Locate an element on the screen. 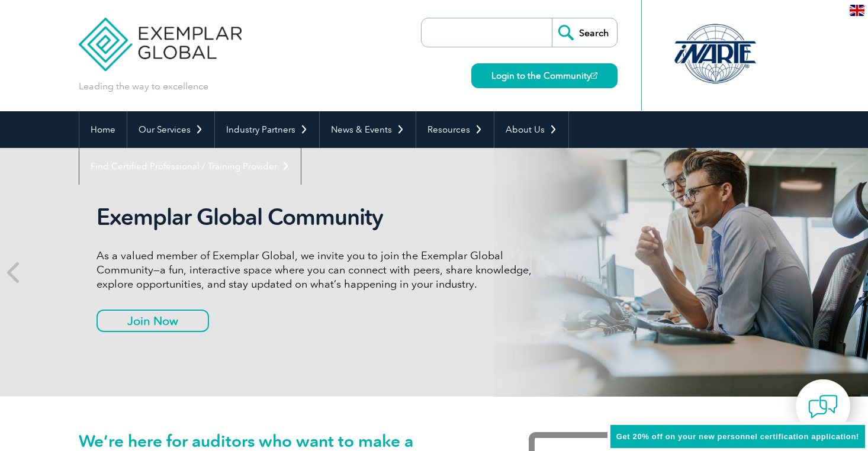 The image size is (868, 451). a: Industry Partners is located at coordinates (267, 130).